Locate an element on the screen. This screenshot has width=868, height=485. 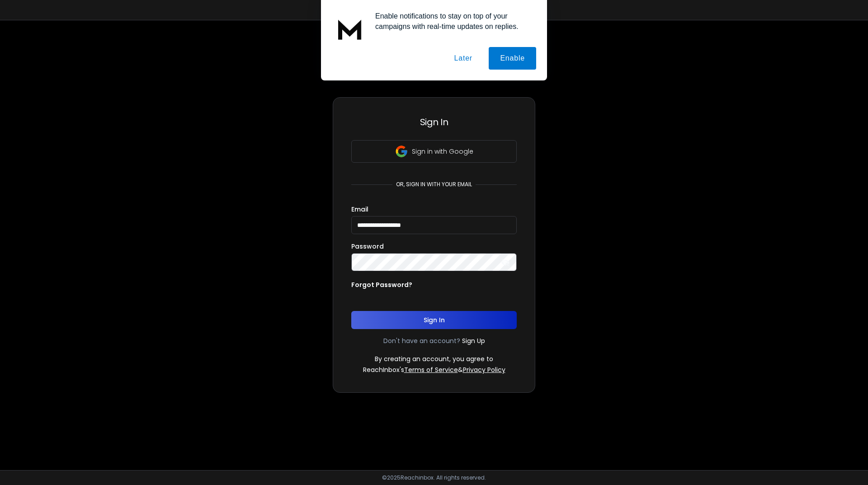
button: Enable is located at coordinates (512, 58).